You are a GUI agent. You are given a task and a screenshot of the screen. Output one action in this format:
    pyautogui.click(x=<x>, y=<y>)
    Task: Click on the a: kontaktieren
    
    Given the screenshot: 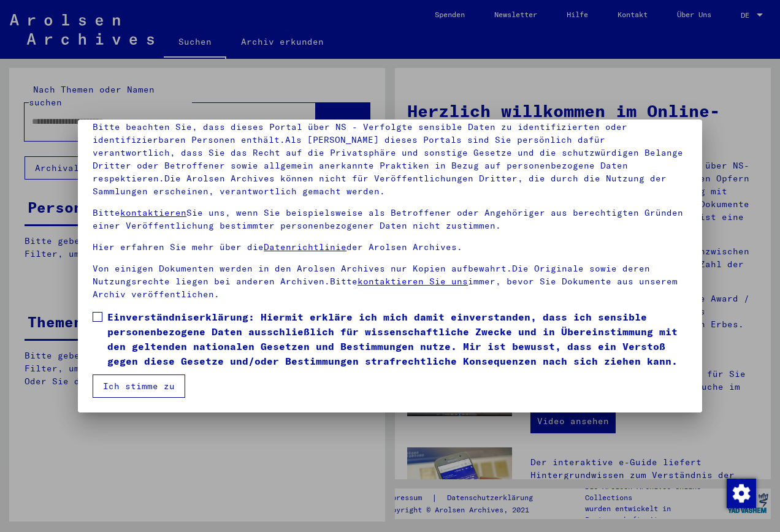 What is the action you would take?
    pyautogui.click(x=153, y=212)
    